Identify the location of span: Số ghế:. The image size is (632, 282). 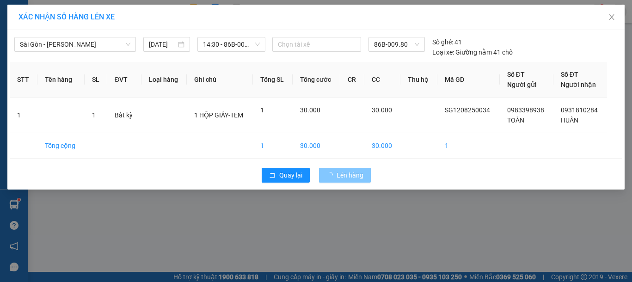
(442, 42).